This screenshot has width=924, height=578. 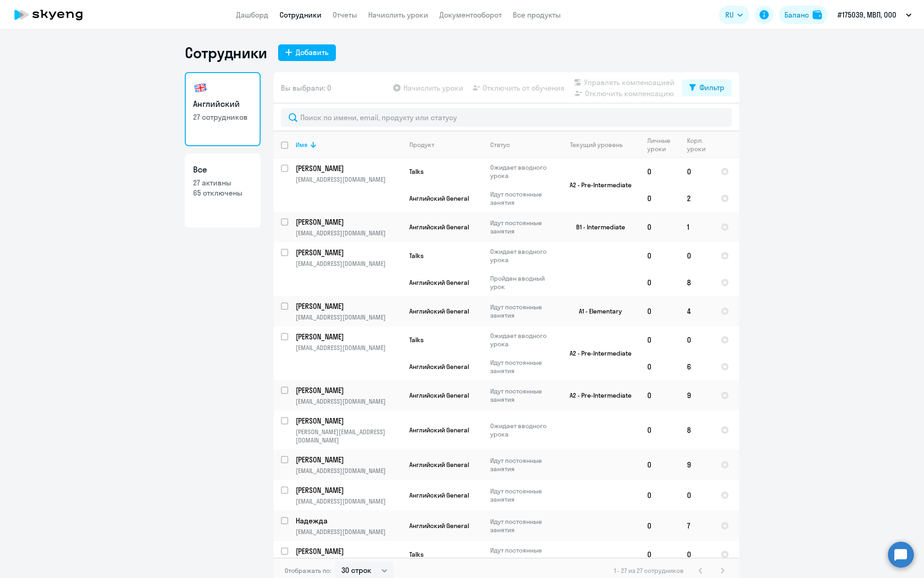 What do you see at coordinates (398, 15) in the screenshot?
I see `a: Начислить уроки` at bounding box center [398, 15].